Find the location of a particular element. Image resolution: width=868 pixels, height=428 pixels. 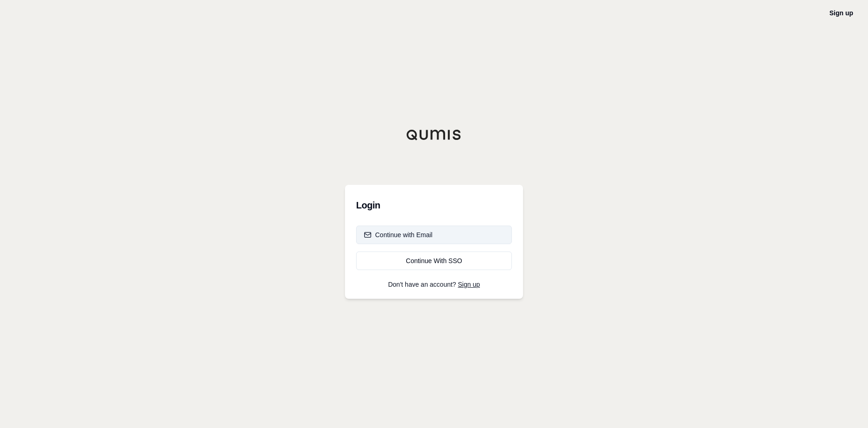

h3: Login is located at coordinates (434, 205).